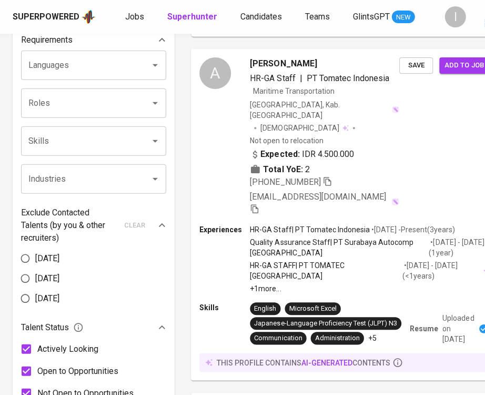  I want to click on div: Japanese-Language Proficiency Test (JLPT) N3, so click(326, 323).